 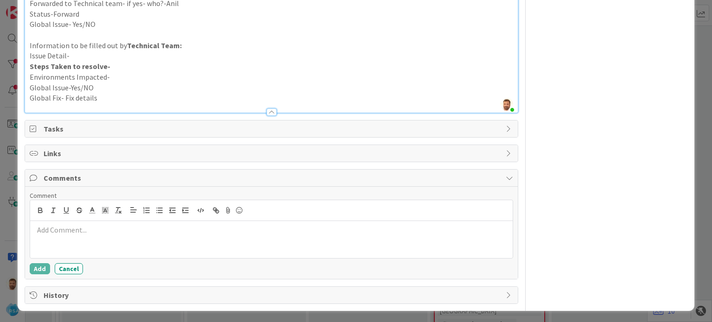 I want to click on p: Status-Forward, so click(x=271, y=14).